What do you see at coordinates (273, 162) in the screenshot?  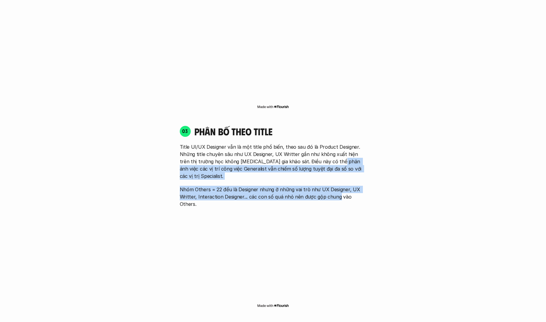 I see `p: Title UI/UX Designer vẫn là một title phổ biến, theo sau đó là Product Designer. Những title chuy...` at bounding box center [273, 162].